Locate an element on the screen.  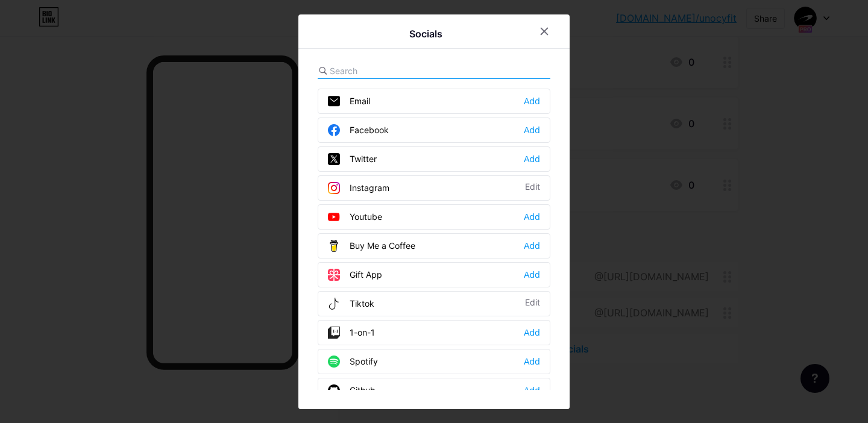
div: Github is located at coordinates (352, 391).